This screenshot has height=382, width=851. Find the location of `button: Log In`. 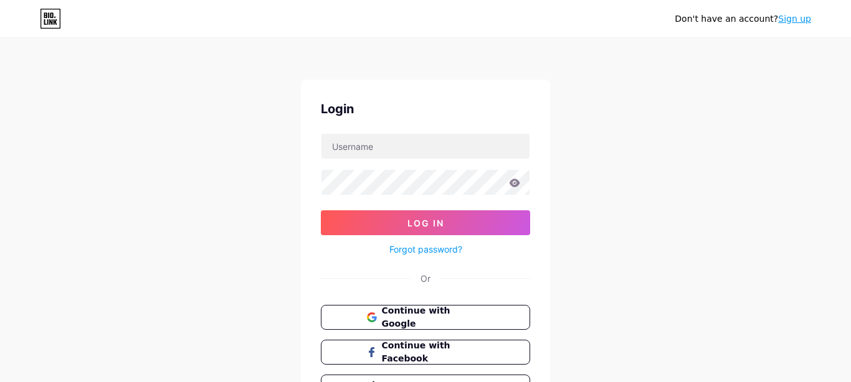

button: Log In is located at coordinates (425, 223).